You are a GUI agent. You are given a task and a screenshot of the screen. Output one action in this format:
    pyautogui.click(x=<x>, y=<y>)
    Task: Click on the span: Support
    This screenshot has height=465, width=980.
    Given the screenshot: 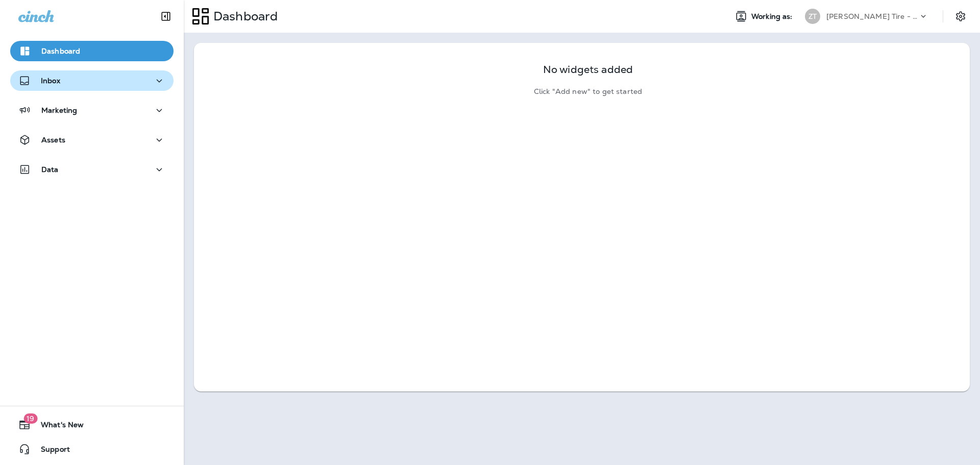 What is the action you would take?
    pyautogui.click(x=50, y=451)
    